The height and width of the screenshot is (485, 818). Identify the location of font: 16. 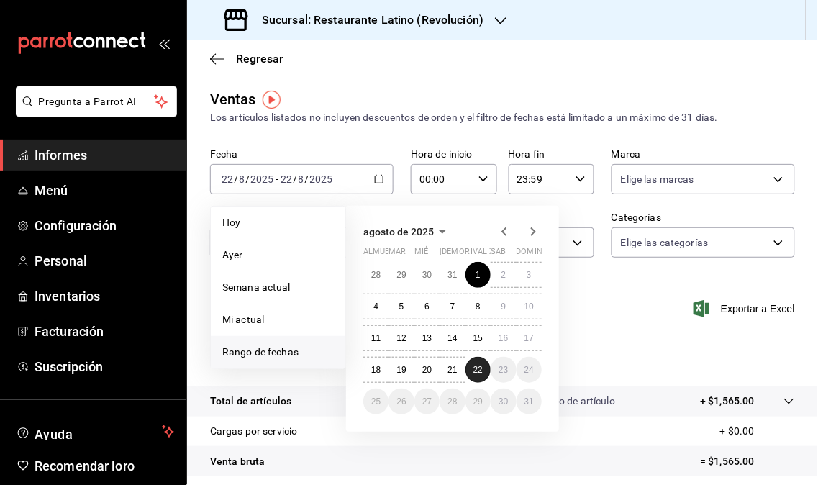
(503, 338).